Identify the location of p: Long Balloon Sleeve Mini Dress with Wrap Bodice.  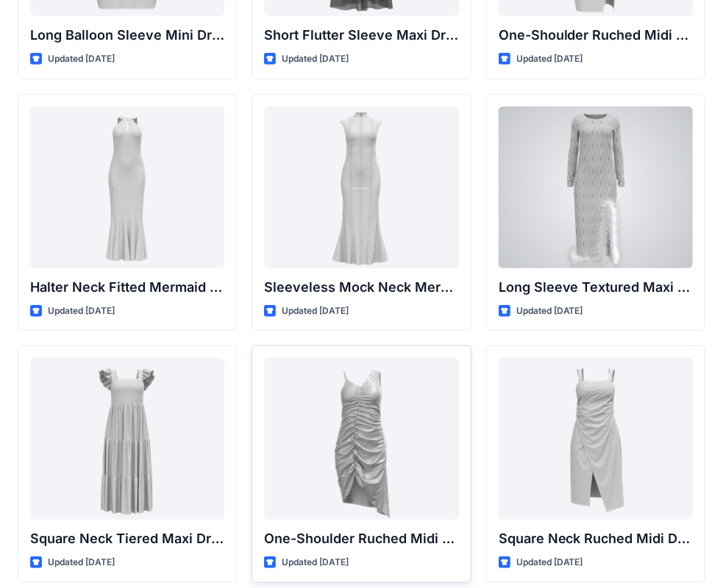
(128, 35).